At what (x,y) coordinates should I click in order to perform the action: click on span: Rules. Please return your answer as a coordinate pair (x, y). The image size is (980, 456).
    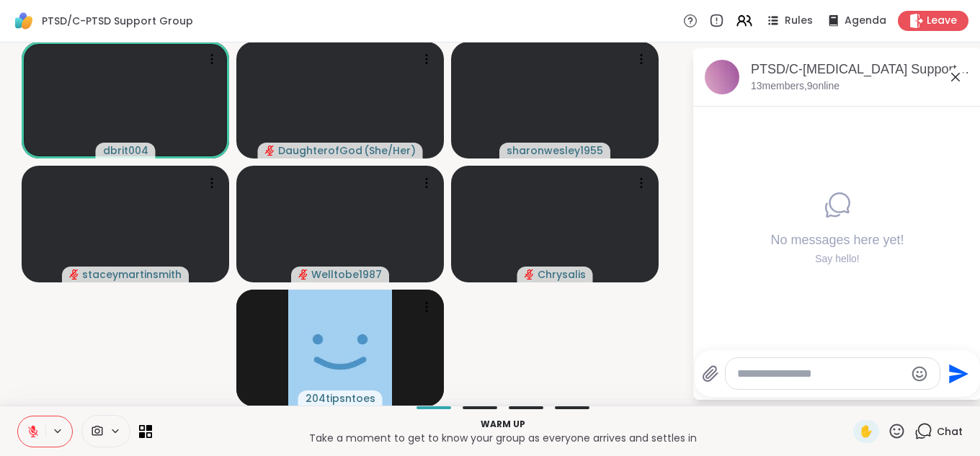
    Looking at the image, I should click on (799, 21).